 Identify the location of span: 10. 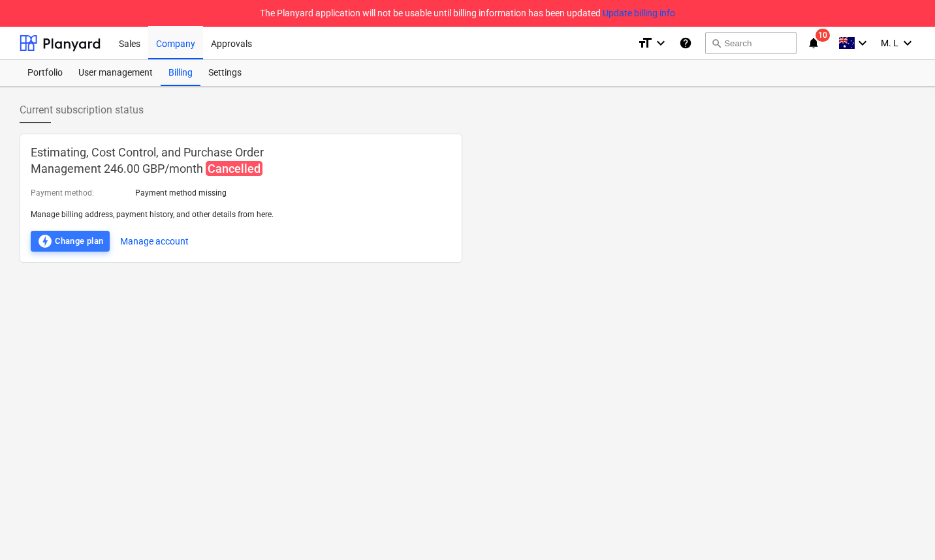
(822, 36).